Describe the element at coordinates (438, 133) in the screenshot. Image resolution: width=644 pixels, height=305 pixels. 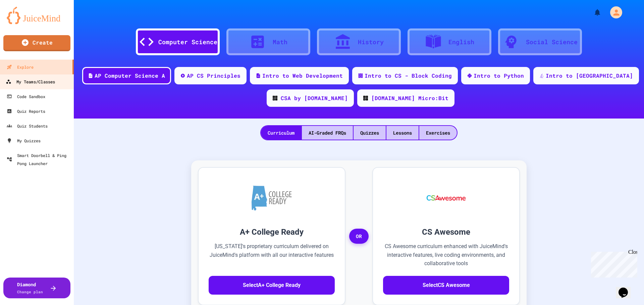
I see `div: Exercises` at that location.